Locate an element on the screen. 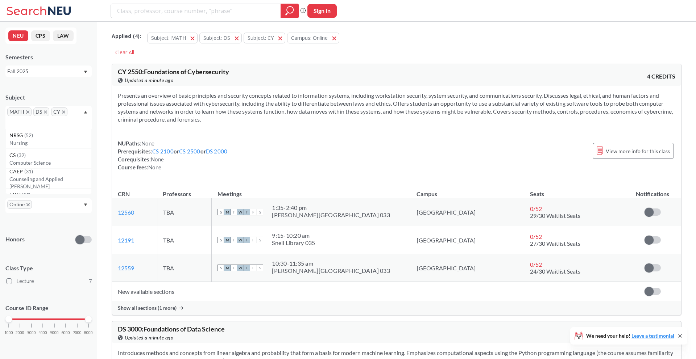  button: LAW is located at coordinates (63, 36).